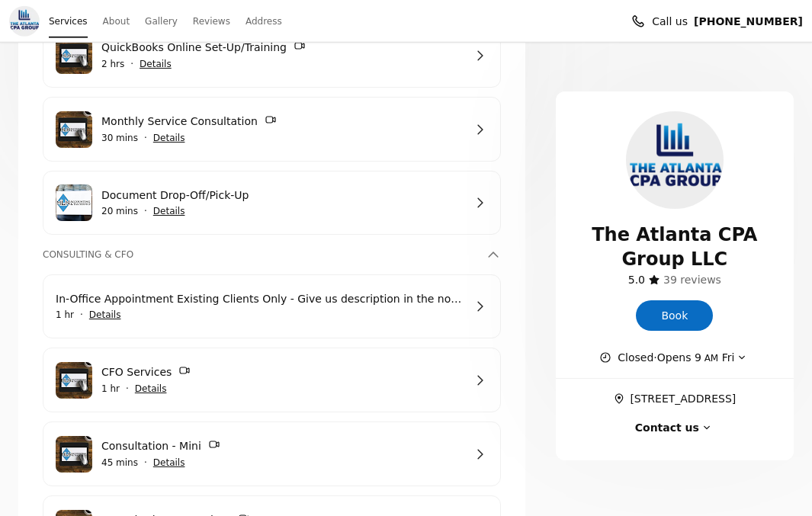 The width and height of the screenshot is (812, 516). I want to click on a: In-Office Appointment Existing Clients Only - Give us description in the notes., so click(259, 299).